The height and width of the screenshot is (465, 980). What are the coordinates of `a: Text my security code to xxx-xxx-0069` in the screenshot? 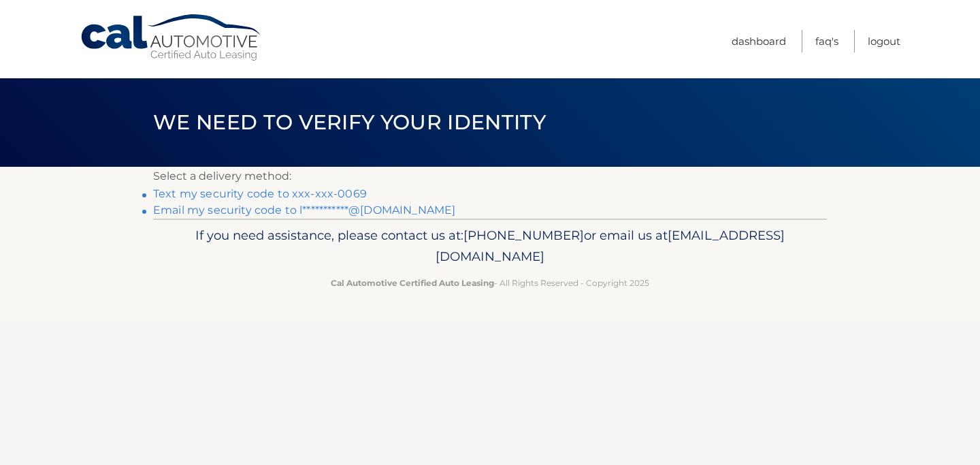 It's located at (260, 194).